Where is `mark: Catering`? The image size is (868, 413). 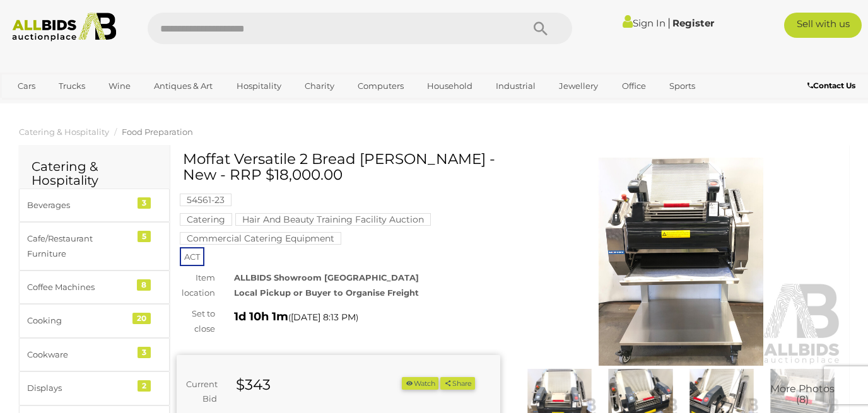
mark: Catering is located at coordinates (206, 219).